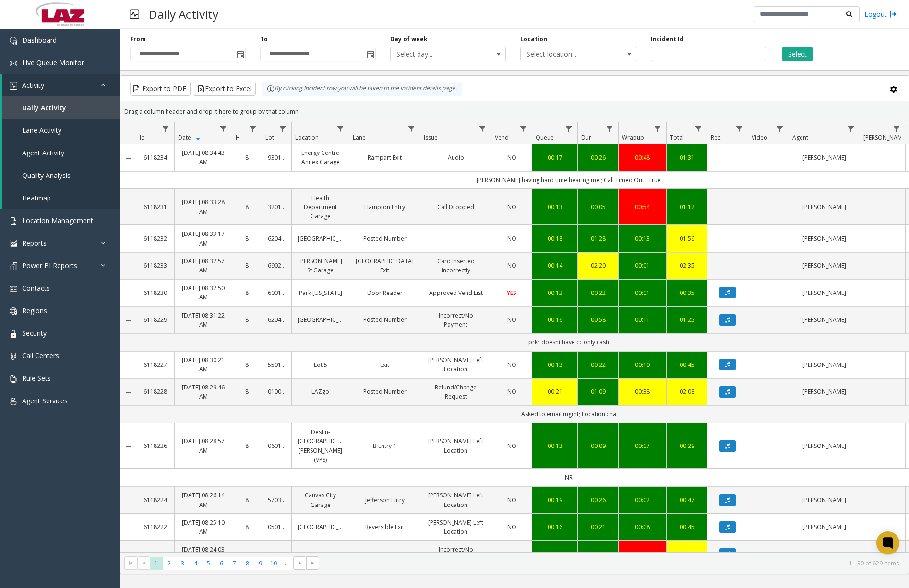 Image resolution: width=909 pixels, height=588 pixels. I want to click on span: Heatmap, so click(36, 198).